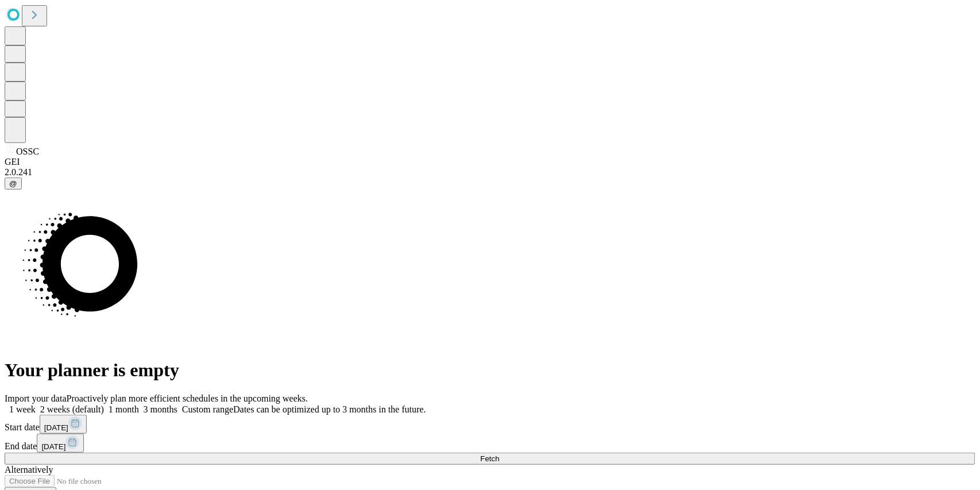 Image resolution: width=980 pixels, height=490 pixels. I want to click on span: 1 week, so click(22, 409).